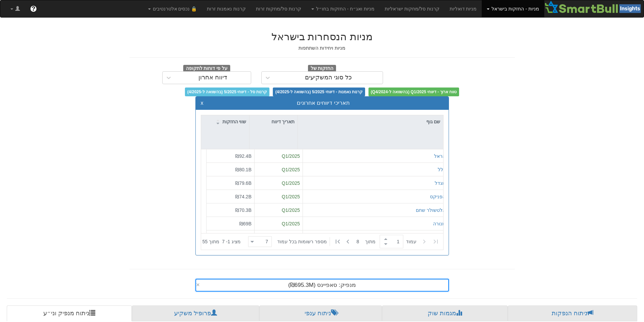  What do you see at coordinates (440, 183) in the screenshot?
I see `div: מגדל` at bounding box center [440, 183].